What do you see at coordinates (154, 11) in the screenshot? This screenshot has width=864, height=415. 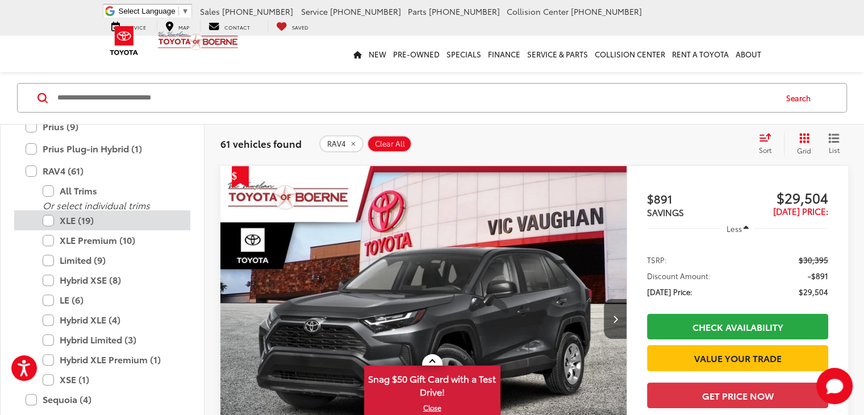 I see `a: Select Language​` at bounding box center [154, 11].